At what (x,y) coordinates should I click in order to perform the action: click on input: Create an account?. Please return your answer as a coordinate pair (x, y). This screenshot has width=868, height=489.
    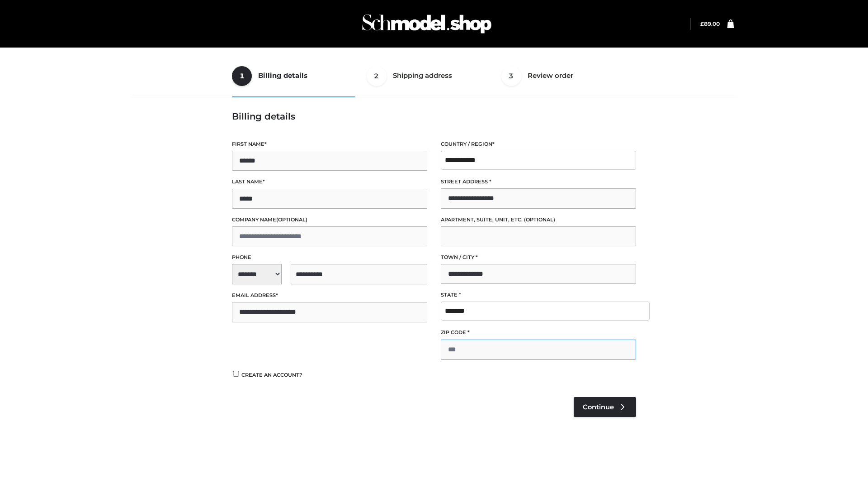
    Looking at the image, I should click on (236, 374).